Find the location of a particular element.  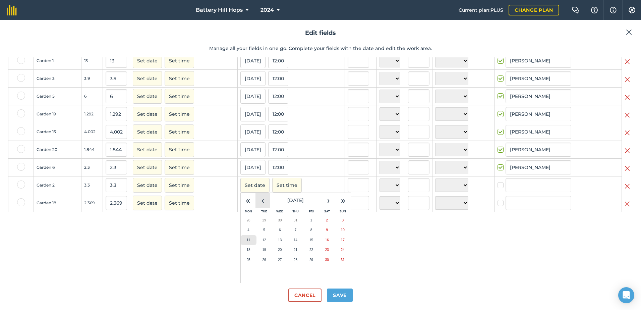

button: August 9, 2025 is located at coordinates (327, 230).